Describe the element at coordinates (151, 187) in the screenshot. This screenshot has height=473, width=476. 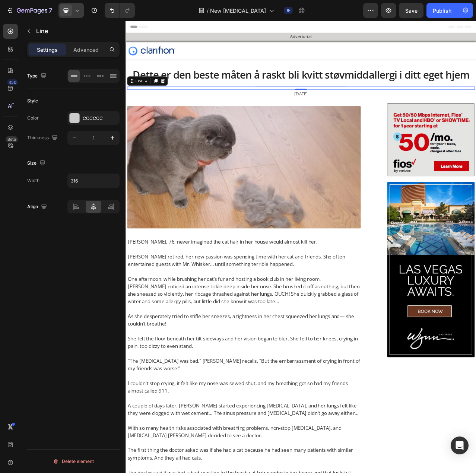
I see `img: dstx-s43-img1.webp` at that location.